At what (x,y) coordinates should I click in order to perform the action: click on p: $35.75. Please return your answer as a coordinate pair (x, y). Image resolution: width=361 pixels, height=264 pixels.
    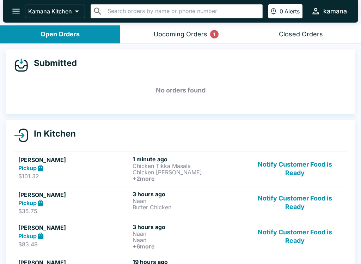
    Looking at the image, I should click on (74, 211).